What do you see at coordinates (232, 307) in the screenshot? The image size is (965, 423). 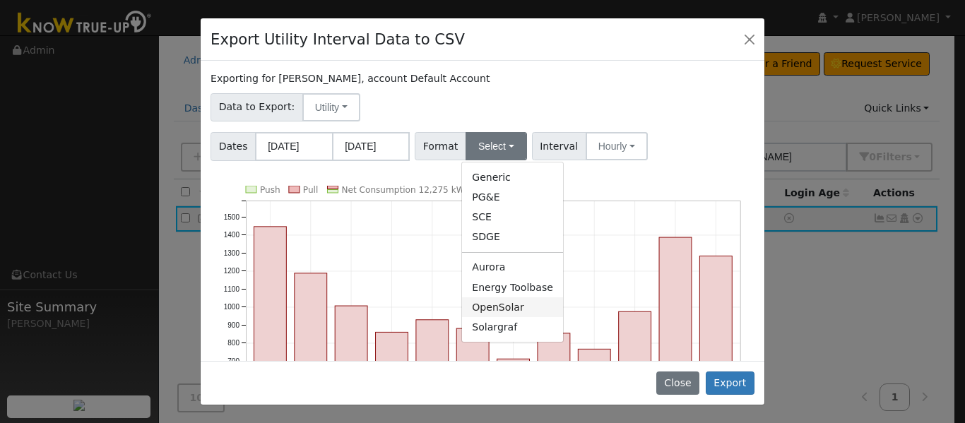 I see `text: 1000` at bounding box center [232, 307].